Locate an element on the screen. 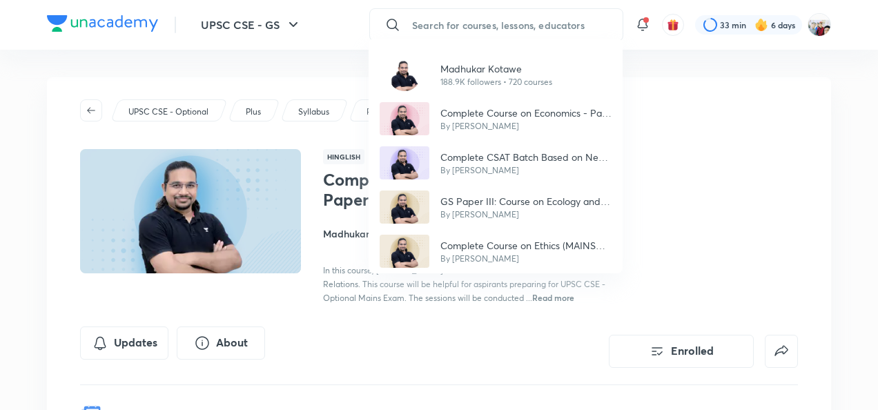  p: Complete CSAT Batch Based on New Pattern : 2026 is located at coordinates (526, 157).